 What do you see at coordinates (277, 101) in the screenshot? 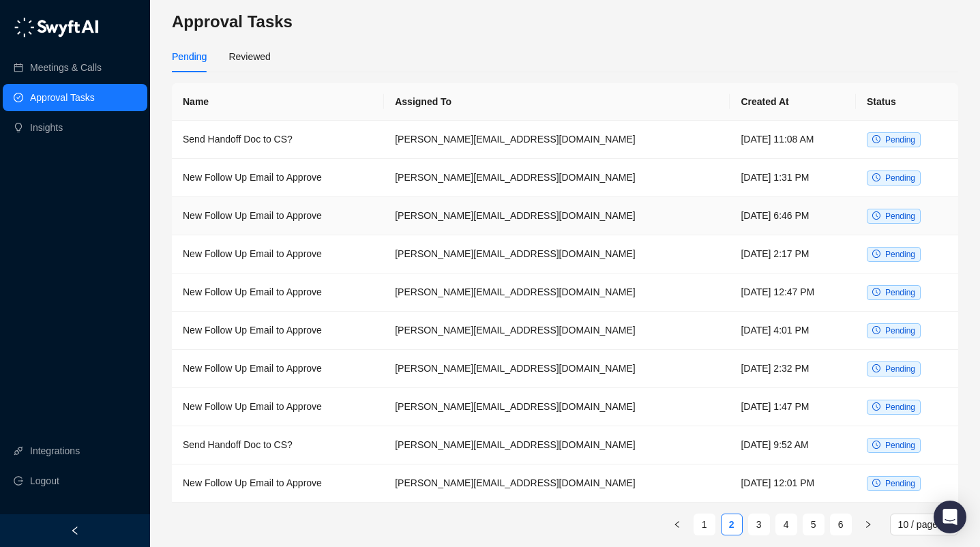
I see `th: Name` at bounding box center [277, 101].